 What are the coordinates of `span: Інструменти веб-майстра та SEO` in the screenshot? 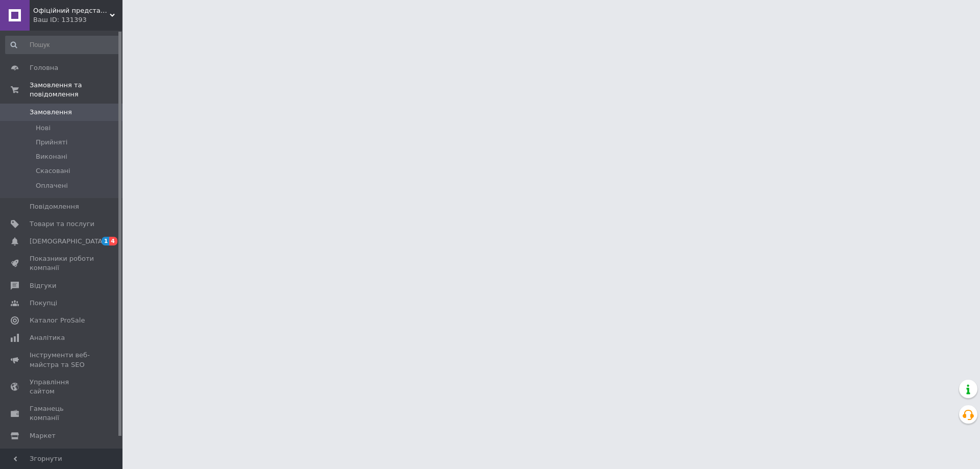 It's located at (62, 360).